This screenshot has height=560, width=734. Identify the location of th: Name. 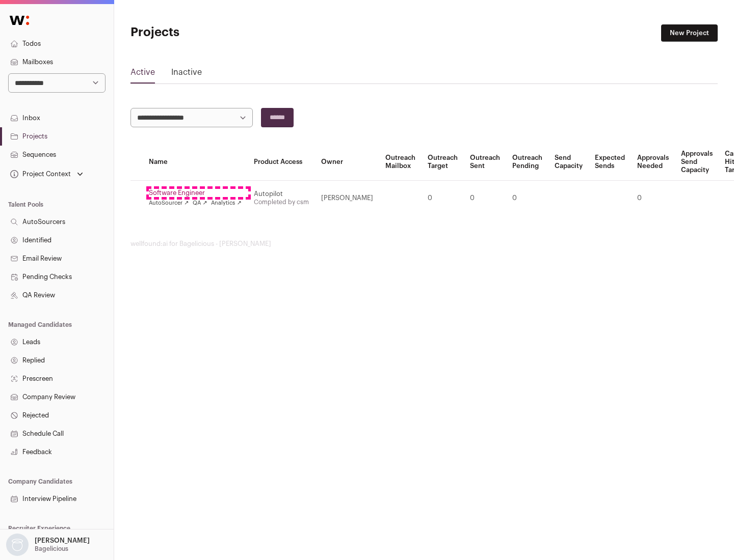
(195, 162).